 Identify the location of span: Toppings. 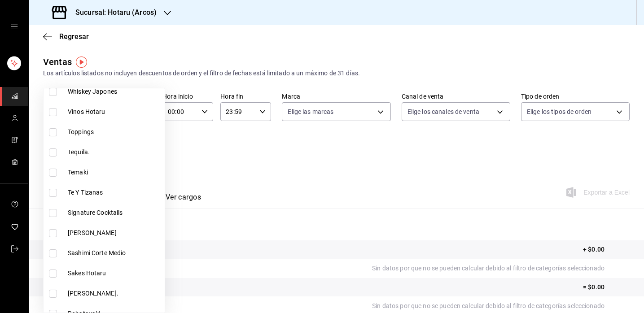
(115, 132).